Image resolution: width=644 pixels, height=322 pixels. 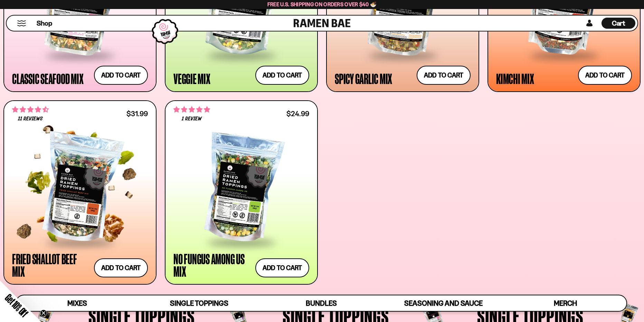 What do you see at coordinates (241, 192) in the screenshot?
I see `a: 5.00 stars 1 review $24.99 No Fungus Among Us Mix Add to cart` at bounding box center [241, 192].